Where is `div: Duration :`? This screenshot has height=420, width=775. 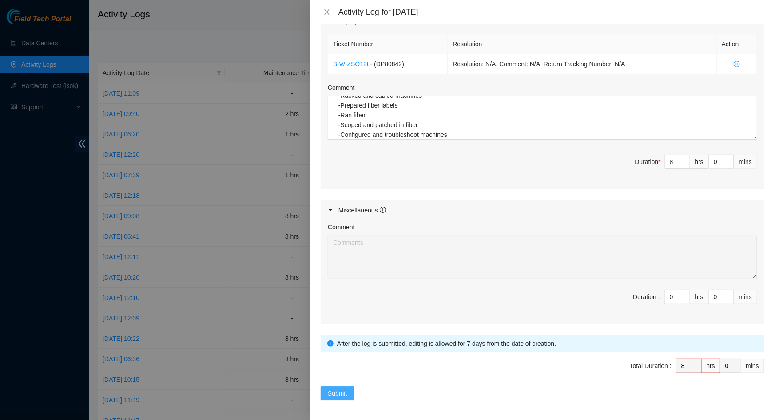
div: Duration : is located at coordinates (646, 297).